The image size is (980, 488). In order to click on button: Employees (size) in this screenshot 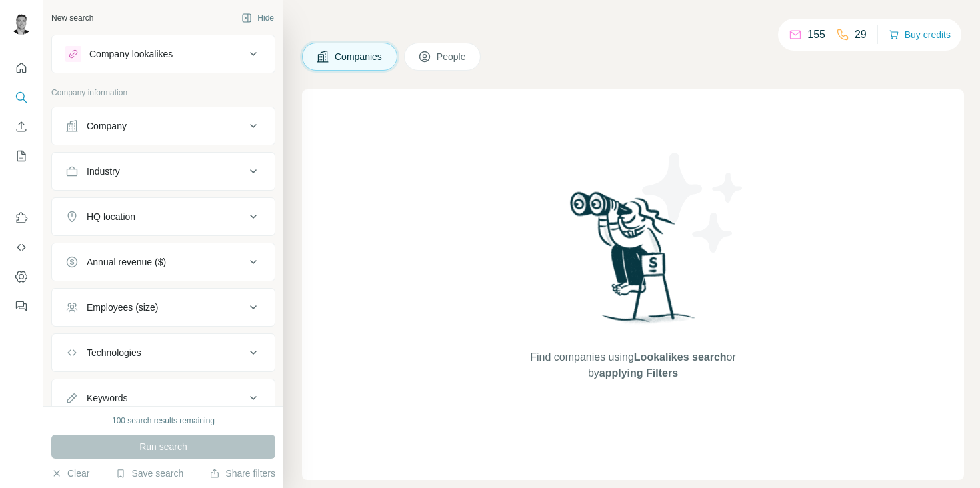, I will do `click(163, 307)`.